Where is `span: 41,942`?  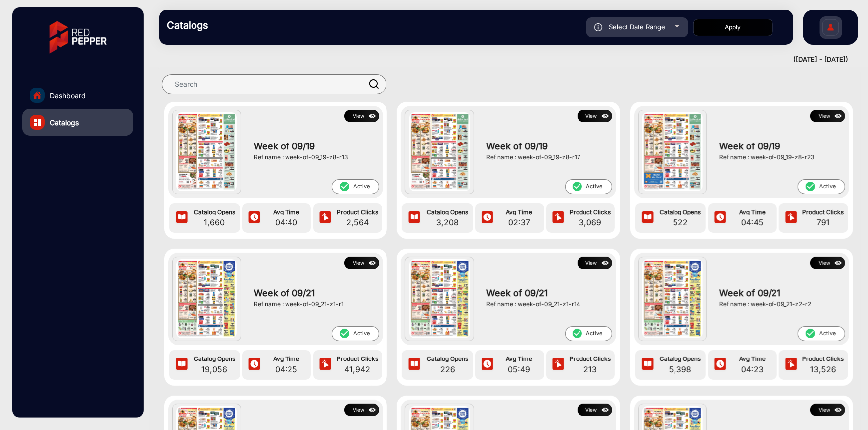
span: 41,942 is located at coordinates (357, 370).